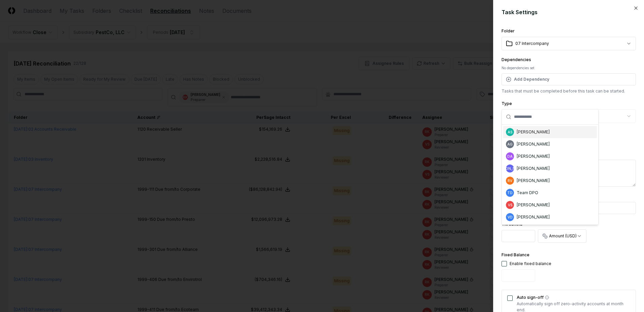  What do you see at coordinates (516, 59) in the screenshot?
I see `label: Dependencies` at bounding box center [516, 59].